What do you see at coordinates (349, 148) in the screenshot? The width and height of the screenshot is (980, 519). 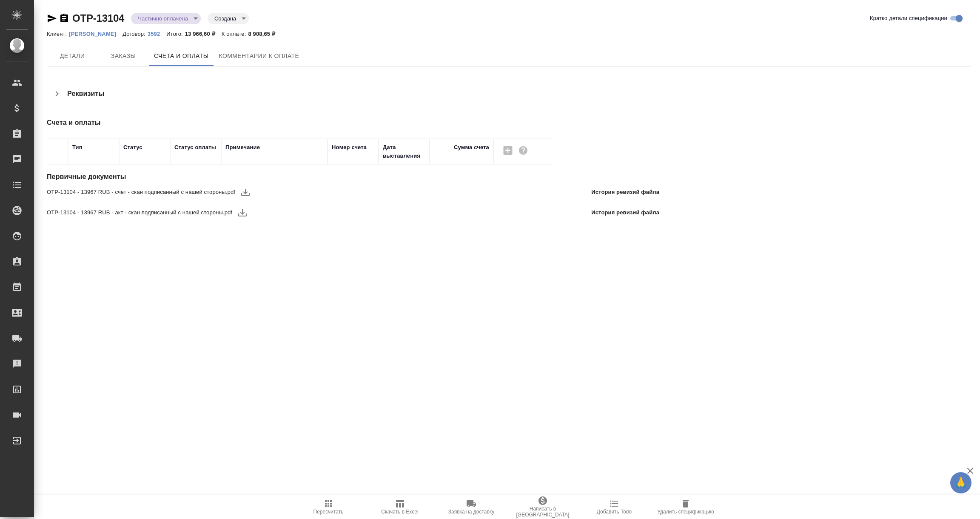 I see `div: Номер счета` at bounding box center [349, 148].